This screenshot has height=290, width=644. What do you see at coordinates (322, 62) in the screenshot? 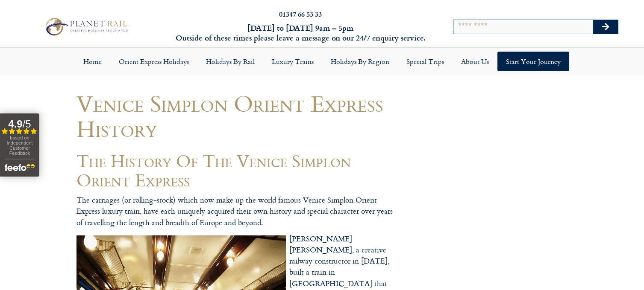
I see `nav: Menu` at bounding box center [322, 62].